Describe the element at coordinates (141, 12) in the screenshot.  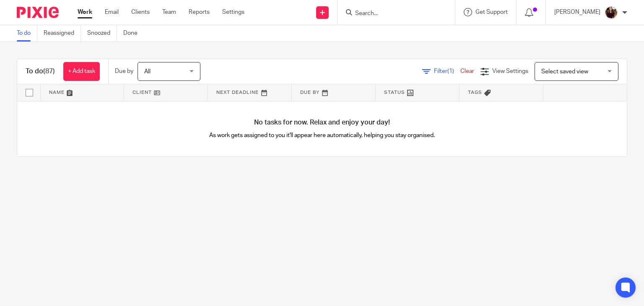
I see `a: Clients` at that location.